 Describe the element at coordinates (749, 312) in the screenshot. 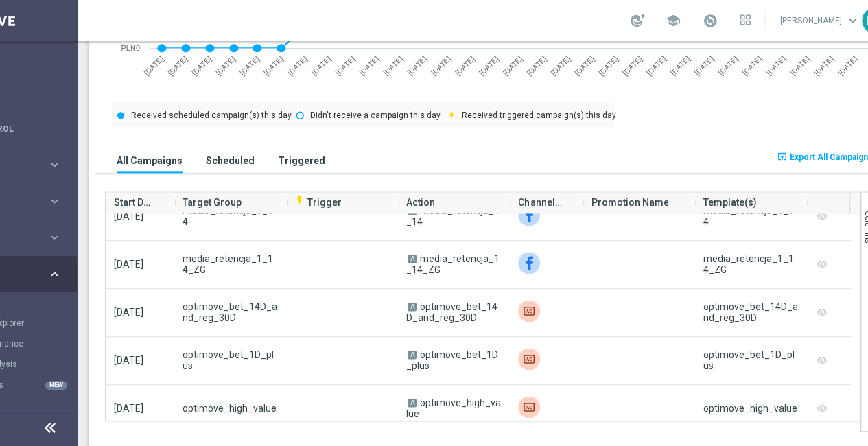

I see `div: optimove_bet_14D_and_reg_30D` at that location.